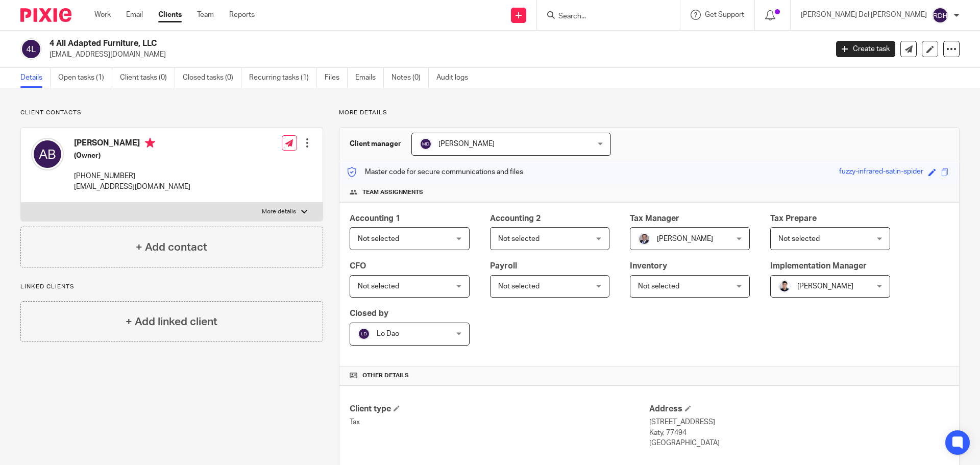 The width and height of the screenshot is (980, 465). I want to click on h4: + Add contact, so click(172, 247).